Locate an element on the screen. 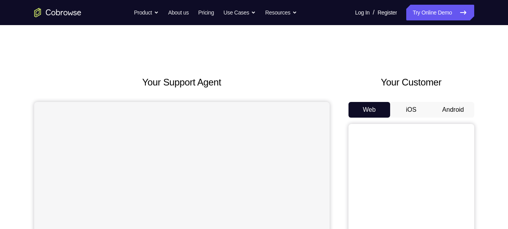 The width and height of the screenshot is (508, 229). a: Register is located at coordinates (387, 13).